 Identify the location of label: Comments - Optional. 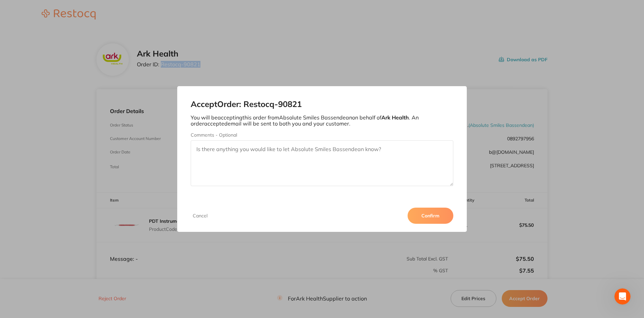
(322, 135).